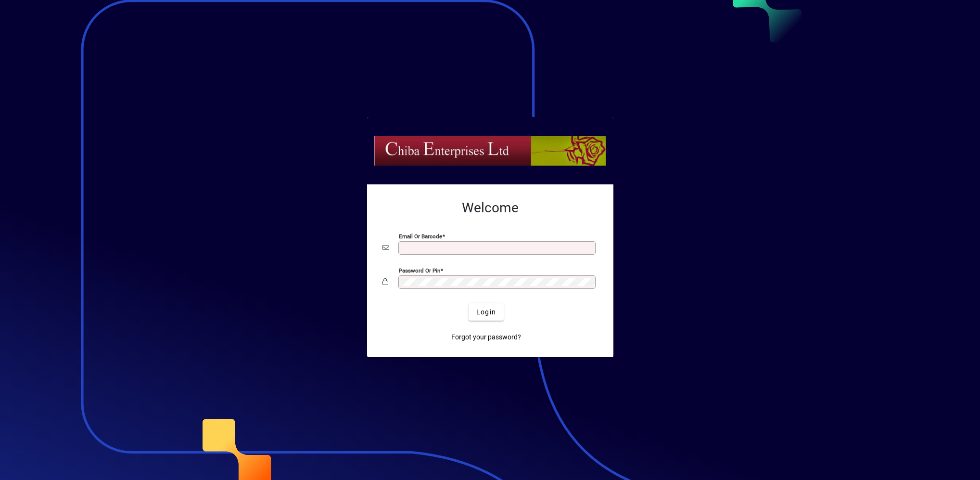 This screenshot has width=980, height=480. I want to click on span: Login, so click(486, 312).